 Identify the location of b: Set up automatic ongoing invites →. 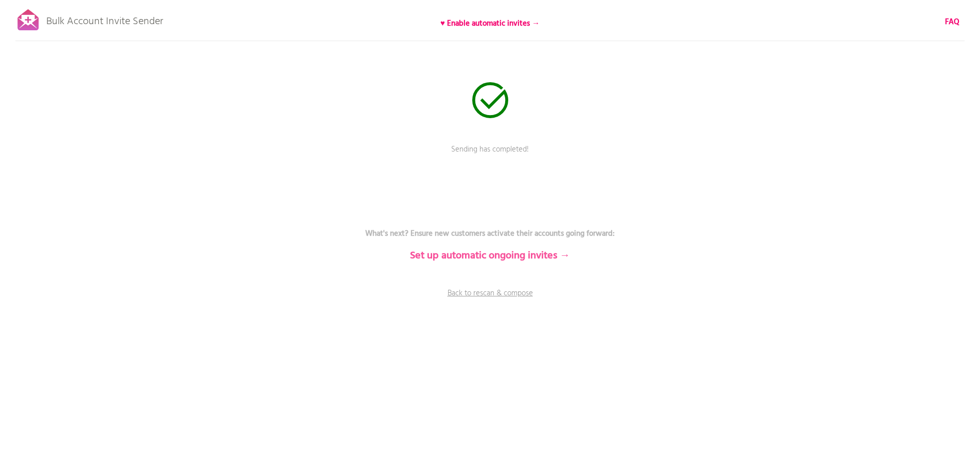
(490, 256).